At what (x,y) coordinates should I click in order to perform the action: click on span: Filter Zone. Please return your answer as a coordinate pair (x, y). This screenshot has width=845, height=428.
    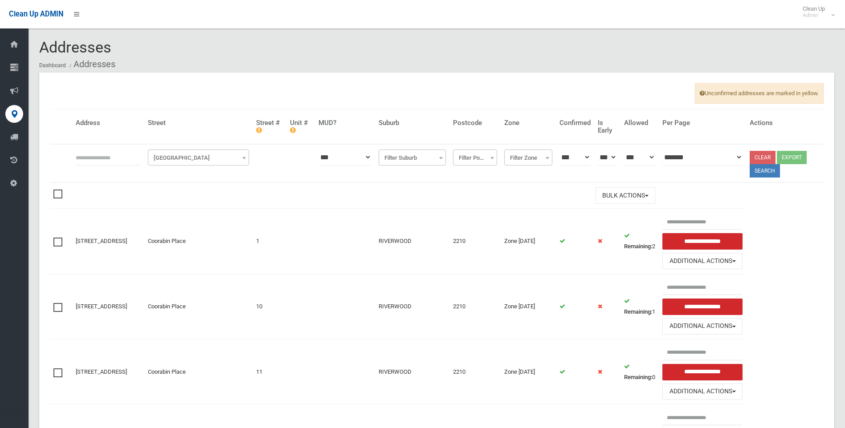
    Looking at the image, I should click on (528, 158).